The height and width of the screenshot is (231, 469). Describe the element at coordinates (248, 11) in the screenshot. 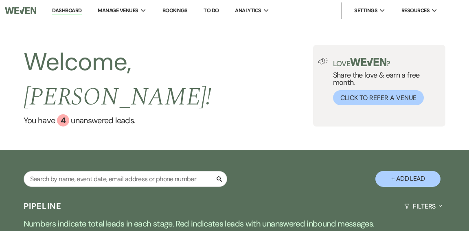

I see `span: Analytics` at that location.